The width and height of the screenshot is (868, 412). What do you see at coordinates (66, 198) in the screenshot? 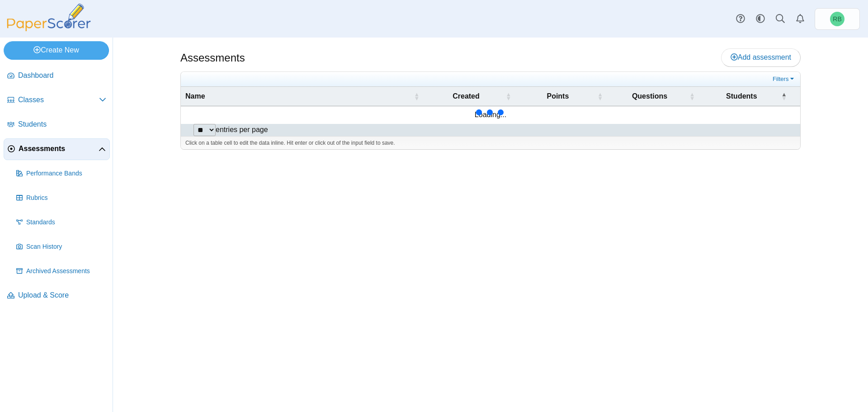
I see `span: Rubrics` at bounding box center [66, 198].